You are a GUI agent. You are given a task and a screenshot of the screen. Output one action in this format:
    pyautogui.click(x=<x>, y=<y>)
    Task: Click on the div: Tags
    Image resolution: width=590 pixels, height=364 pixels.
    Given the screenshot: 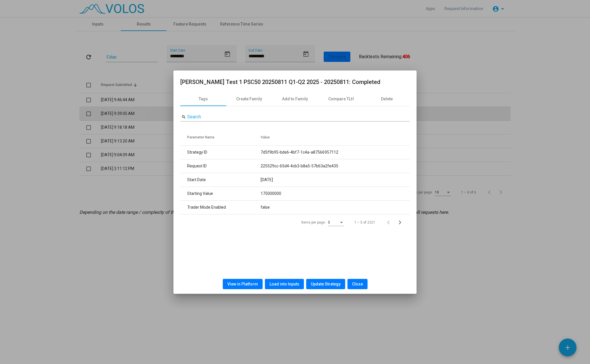 What is the action you would take?
    pyautogui.click(x=203, y=99)
    